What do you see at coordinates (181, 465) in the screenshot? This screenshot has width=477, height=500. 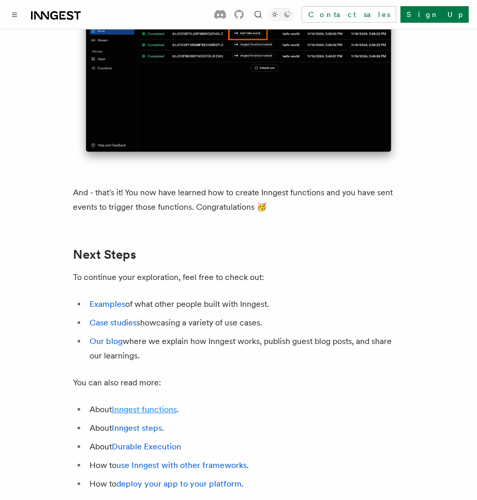 I see `a: use Inngest with other frameworks` at bounding box center [181, 465].